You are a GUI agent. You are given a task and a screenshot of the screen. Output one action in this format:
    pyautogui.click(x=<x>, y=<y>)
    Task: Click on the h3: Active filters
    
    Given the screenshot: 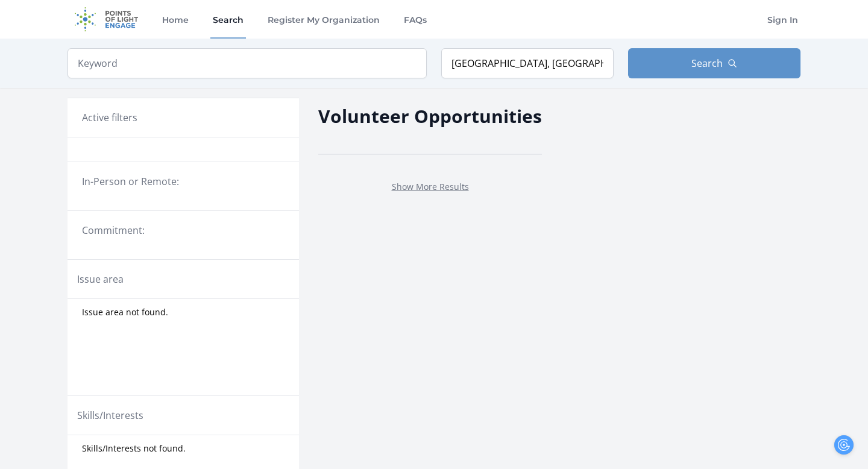 What is the action you would take?
    pyautogui.click(x=110, y=117)
    